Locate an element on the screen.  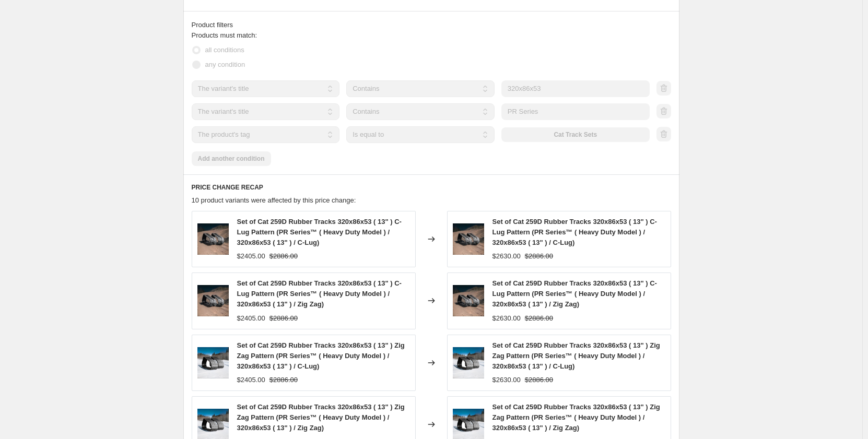
h6: PRICE CHANGE RECAP is located at coordinates (432, 187).